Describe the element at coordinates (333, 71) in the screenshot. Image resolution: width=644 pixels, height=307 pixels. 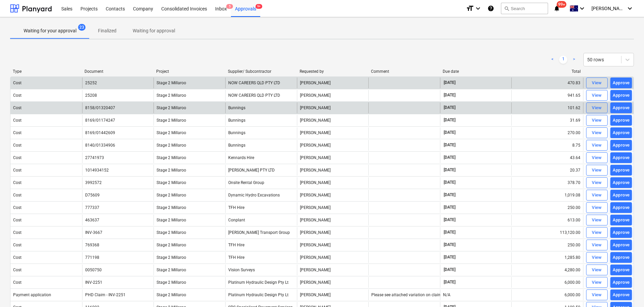
I see `div: Requested by` at that location.